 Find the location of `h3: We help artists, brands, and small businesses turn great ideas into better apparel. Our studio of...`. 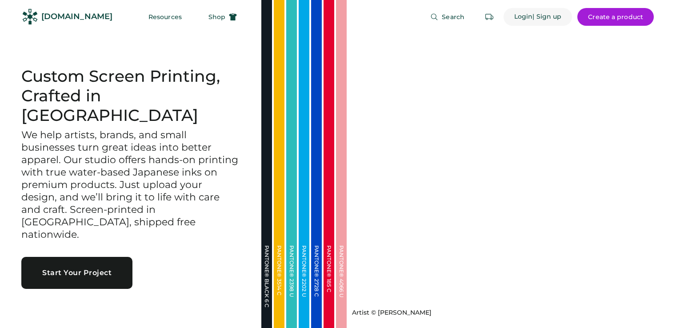

h3: We help artists, brands, and small businesses turn great ideas into better apparel. Our studio of... is located at coordinates (131, 184).